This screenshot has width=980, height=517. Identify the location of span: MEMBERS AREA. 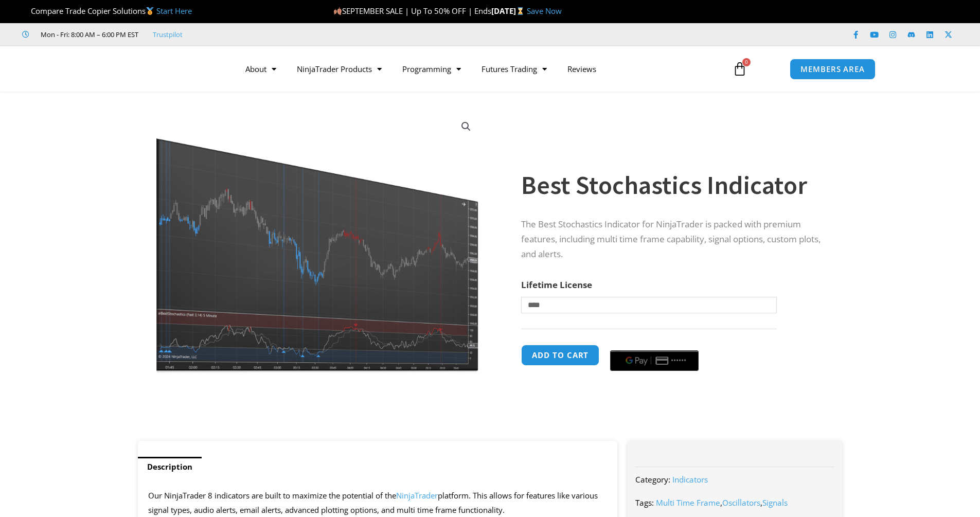
(832, 69).